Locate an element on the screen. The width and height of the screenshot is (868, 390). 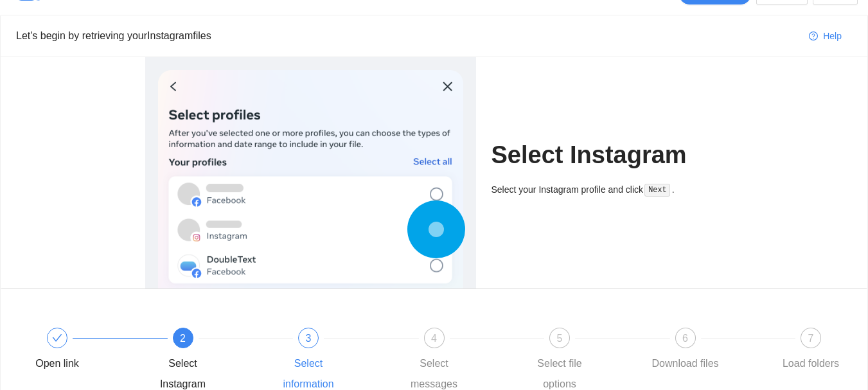
button: question-circleHelp is located at coordinates (825, 36).